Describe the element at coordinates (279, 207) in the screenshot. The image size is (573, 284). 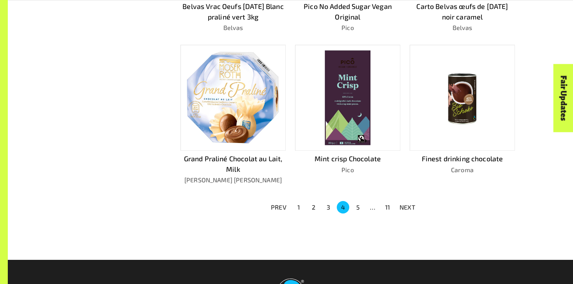
I see `button: PREV` at that location.